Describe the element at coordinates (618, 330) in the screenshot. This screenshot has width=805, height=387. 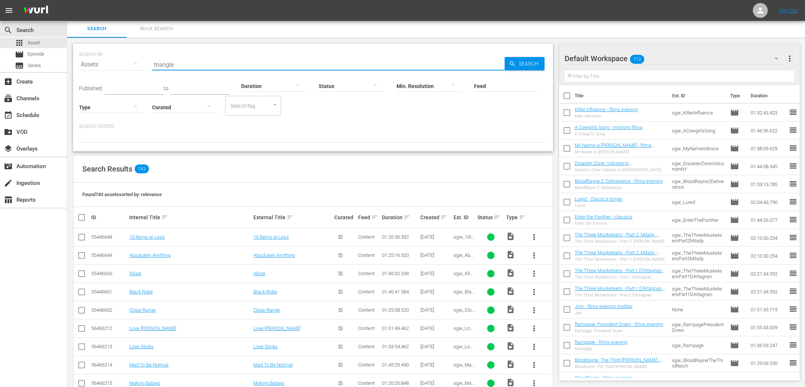
I see `div: Rampage: President Down` at that location.